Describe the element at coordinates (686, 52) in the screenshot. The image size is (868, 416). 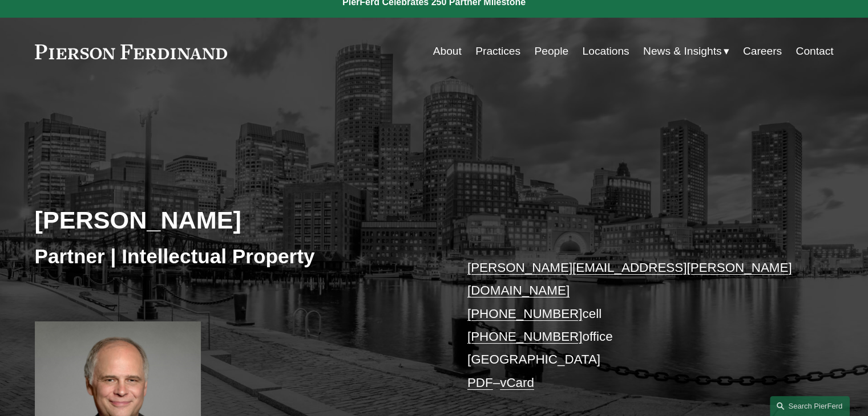
I see `a: folder dropdown` at that location.